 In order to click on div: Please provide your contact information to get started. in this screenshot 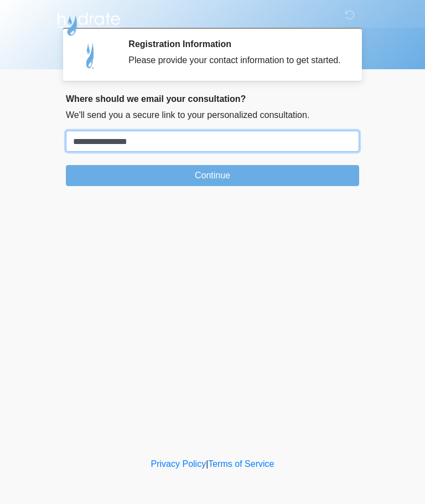, I will do `click(235, 60)`.